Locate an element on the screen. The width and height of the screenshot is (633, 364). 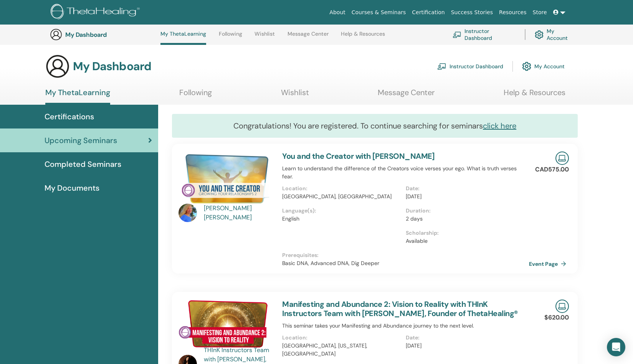
p: Scholarship : is located at coordinates (465, 233).